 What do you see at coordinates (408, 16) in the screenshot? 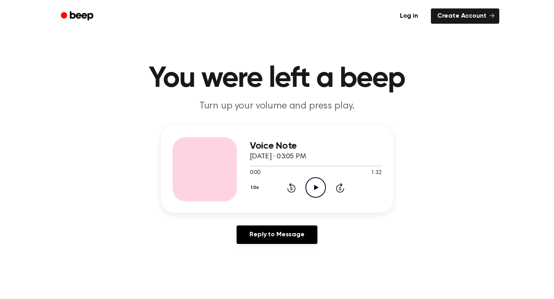
I see `a: Log in` at bounding box center [408, 16].